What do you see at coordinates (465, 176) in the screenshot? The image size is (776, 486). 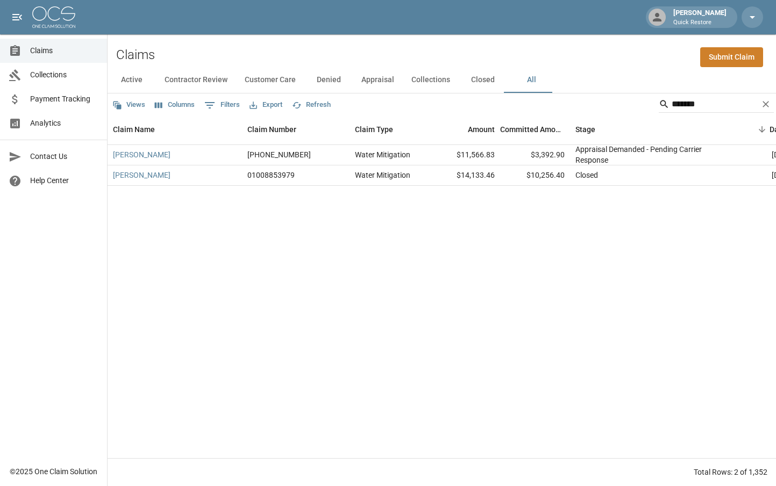 I see `div: $14,133.46` at bounding box center [465, 176].